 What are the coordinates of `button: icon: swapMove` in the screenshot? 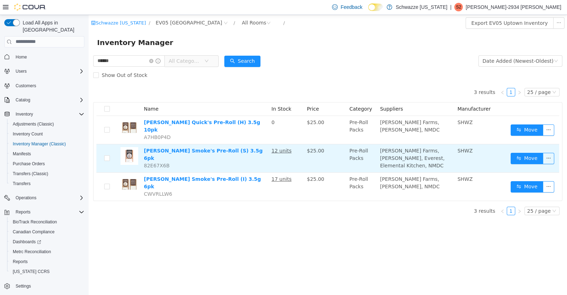 It's located at (439, 144).